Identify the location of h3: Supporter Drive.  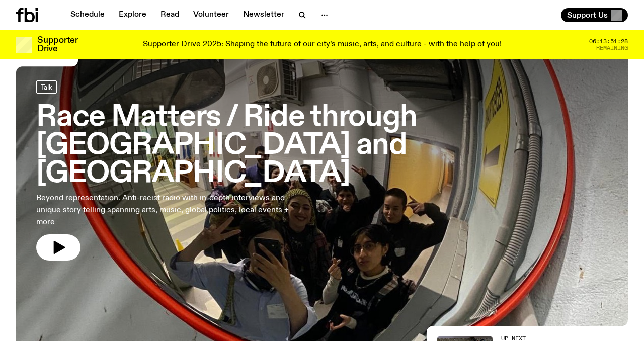
(58, 45).